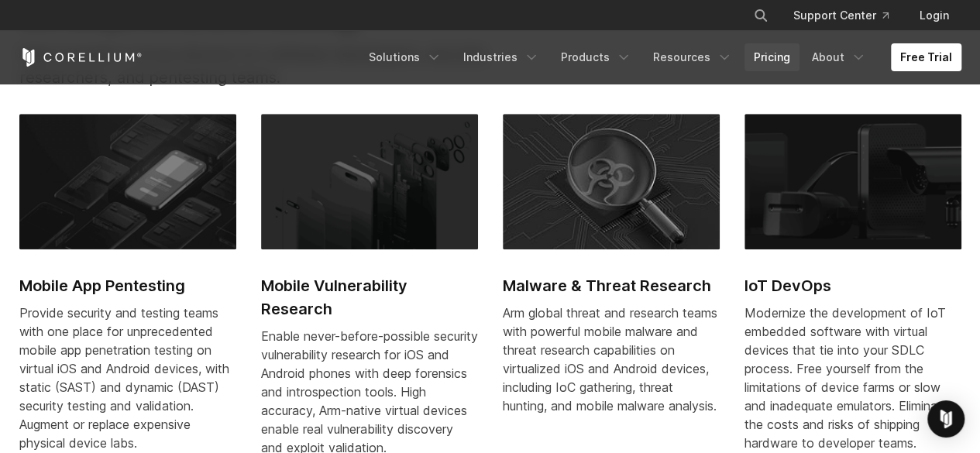 Image resolution: width=980 pixels, height=453 pixels. What do you see at coordinates (596, 58) in the screenshot?
I see `a: Products` at bounding box center [596, 58].